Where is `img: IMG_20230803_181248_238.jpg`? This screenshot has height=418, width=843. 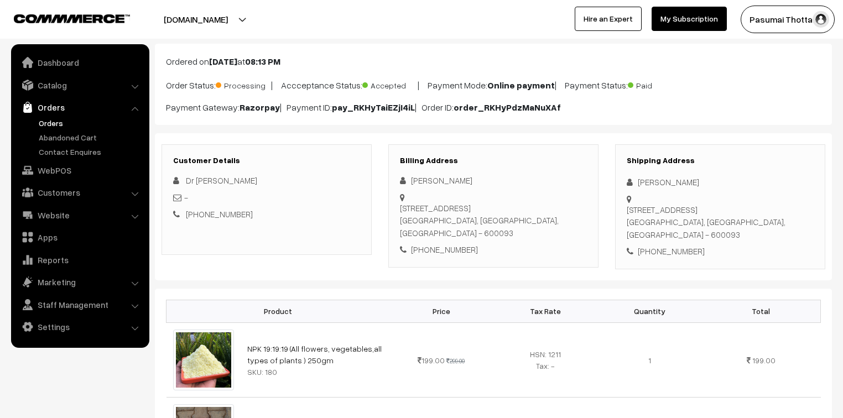 img: IMG_20230803_181248_238.jpg is located at coordinates (203, 360).